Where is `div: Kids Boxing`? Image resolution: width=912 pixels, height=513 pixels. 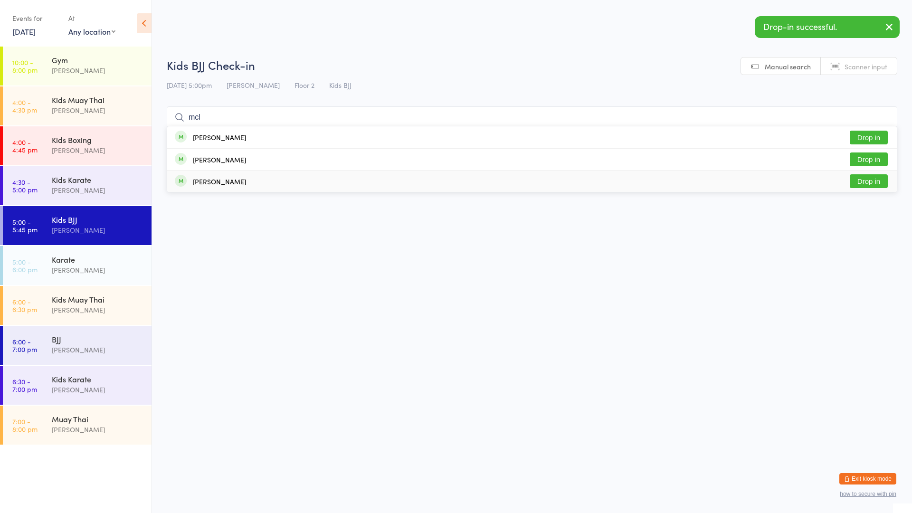
div: Kids Boxing is located at coordinates (97, 140).